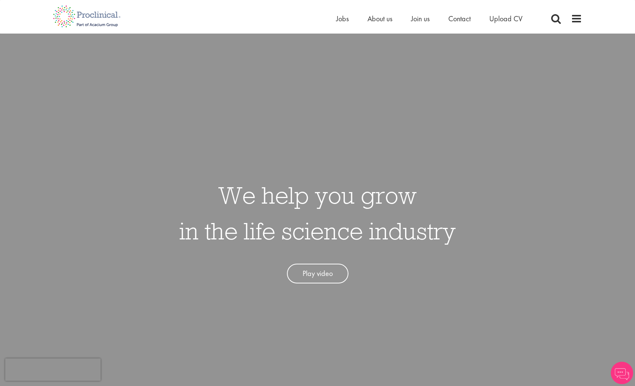 The height and width of the screenshot is (386, 635). I want to click on a: Contact, so click(460, 19).